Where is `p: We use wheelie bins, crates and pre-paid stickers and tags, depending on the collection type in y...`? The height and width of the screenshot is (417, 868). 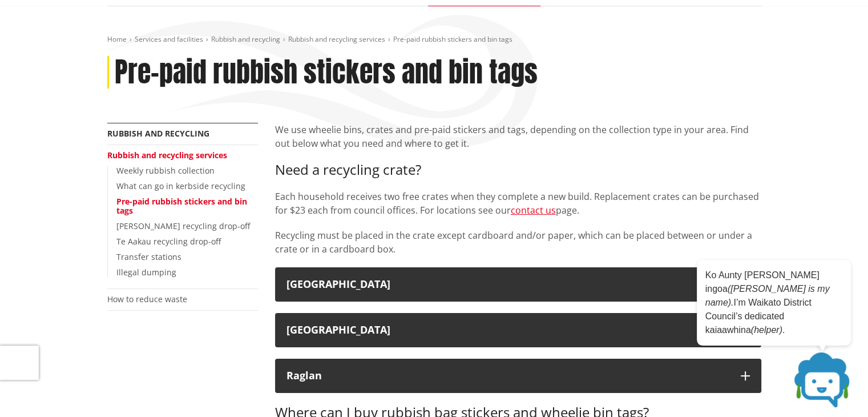
p: We use wheelie bins, crates and pre-paid stickers and tags, depending on the collection type in y... is located at coordinates (518, 137).